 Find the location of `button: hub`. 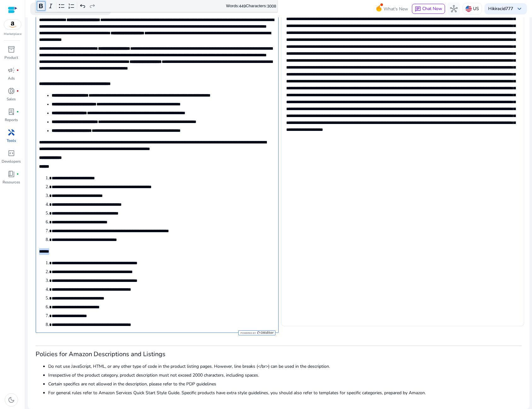

button: hub is located at coordinates (453, 8).